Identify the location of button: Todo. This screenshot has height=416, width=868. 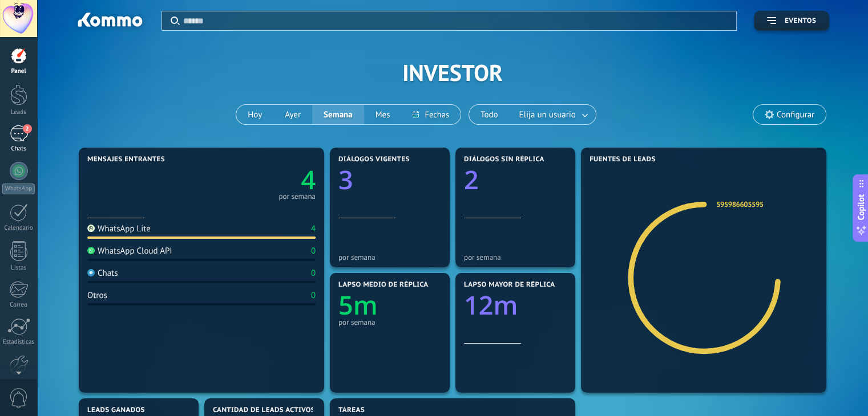
(489, 114).